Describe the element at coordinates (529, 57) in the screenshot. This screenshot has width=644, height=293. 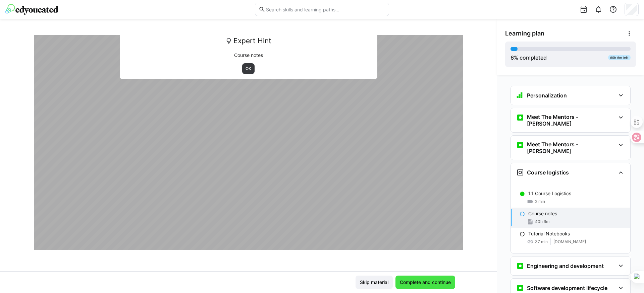
I see `div: % completed` at that location.